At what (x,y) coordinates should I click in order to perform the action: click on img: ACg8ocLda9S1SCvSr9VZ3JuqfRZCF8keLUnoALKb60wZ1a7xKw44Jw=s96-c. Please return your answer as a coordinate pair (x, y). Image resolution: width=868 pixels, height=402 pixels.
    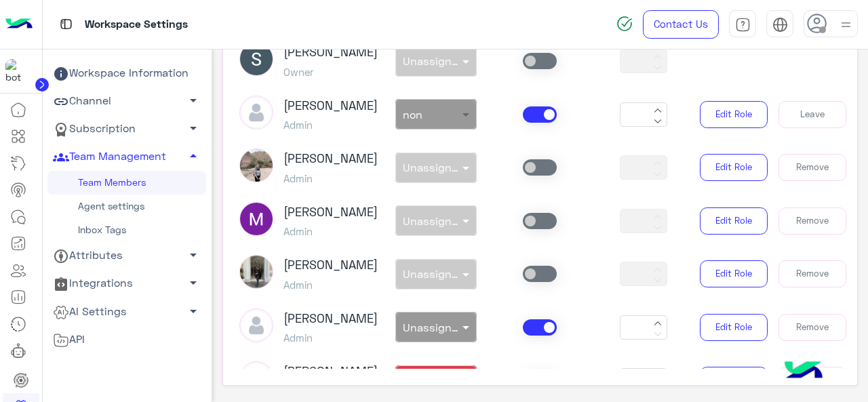
    Looking at the image, I should click on (256, 219).